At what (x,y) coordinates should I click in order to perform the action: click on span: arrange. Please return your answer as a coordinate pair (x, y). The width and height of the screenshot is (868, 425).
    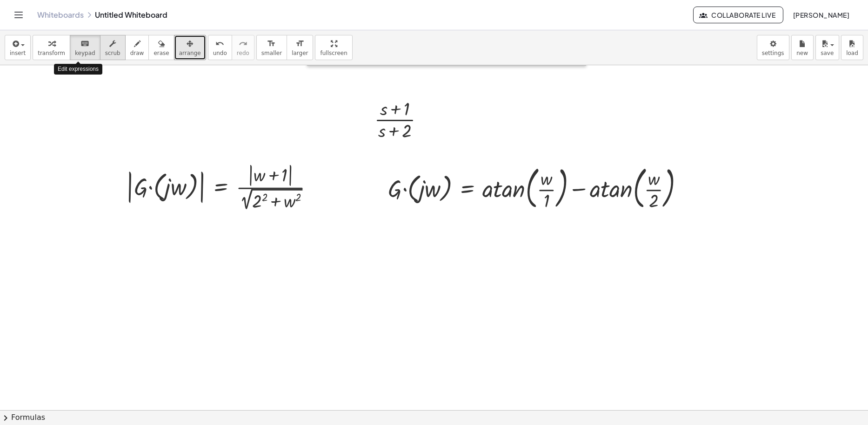
    Looking at the image, I should click on (190, 53).